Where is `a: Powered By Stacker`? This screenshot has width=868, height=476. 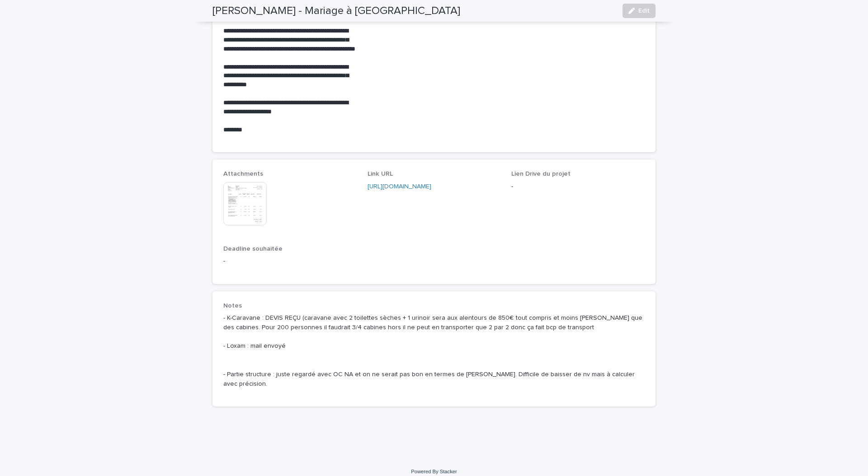
a: Powered By Stacker is located at coordinates (434, 472).